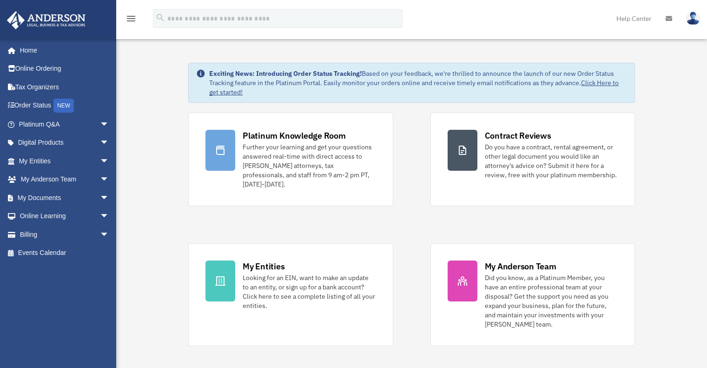  I want to click on a: Platinum Q&Aarrow_drop_down, so click(65, 124).